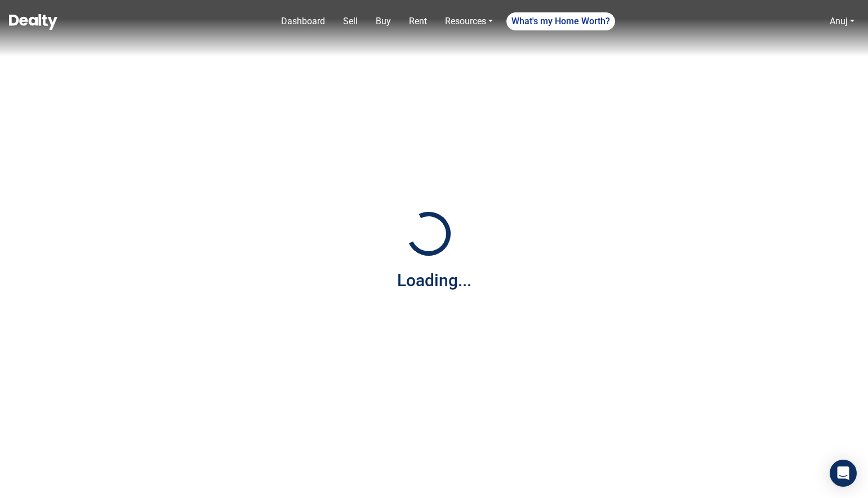  Describe the element at coordinates (33, 22) in the screenshot. I see `img: Dealty - Buy, Sell & Rent Homes` at that location.